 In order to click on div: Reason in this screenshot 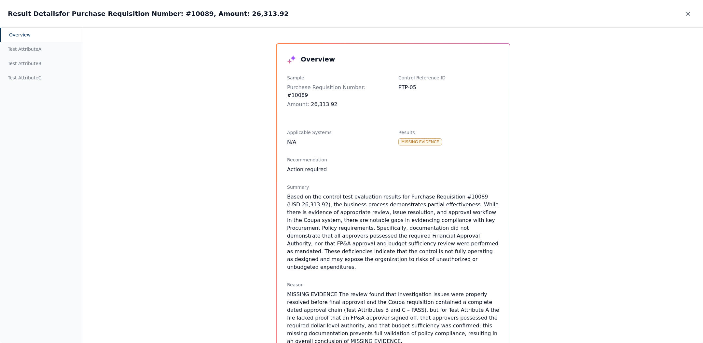, I will do `click(393, 285)`.